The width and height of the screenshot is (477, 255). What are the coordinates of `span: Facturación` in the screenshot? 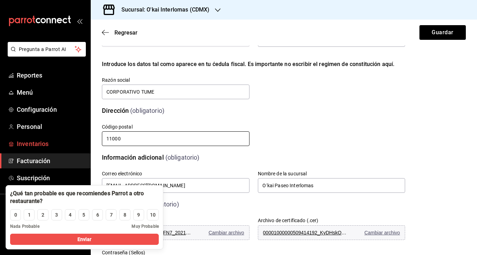 It's located at (51, 161).